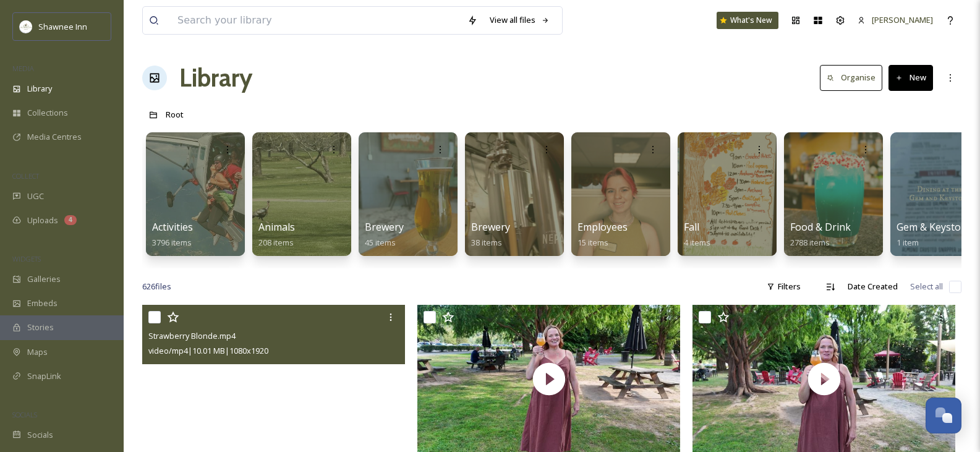  Describe the element at coordinates (316, 20) in the screenshot. I see `input: Search your library` at that location.